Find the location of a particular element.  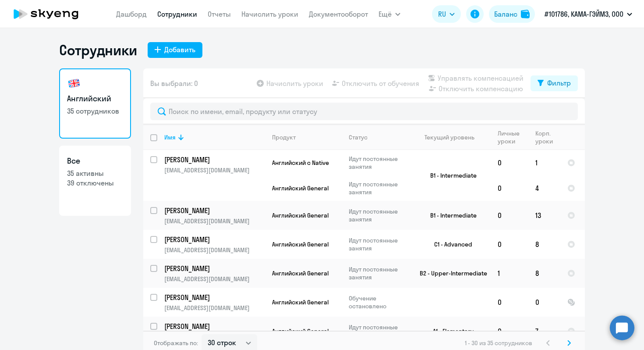

img: balance is located at coordinates (525, 14).